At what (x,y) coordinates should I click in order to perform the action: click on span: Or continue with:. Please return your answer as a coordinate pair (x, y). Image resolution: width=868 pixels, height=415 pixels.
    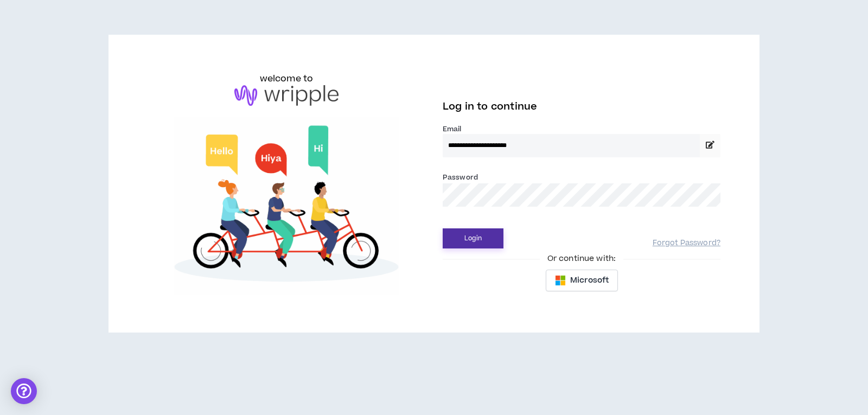
    Looking at the image, I should click on (581, 259).